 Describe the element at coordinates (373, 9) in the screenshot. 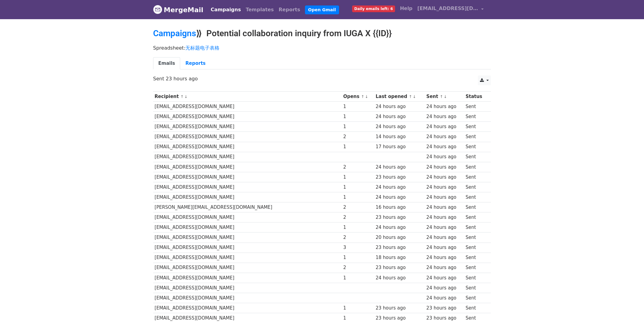

I see `span: Daily emails left: 6` at that location.